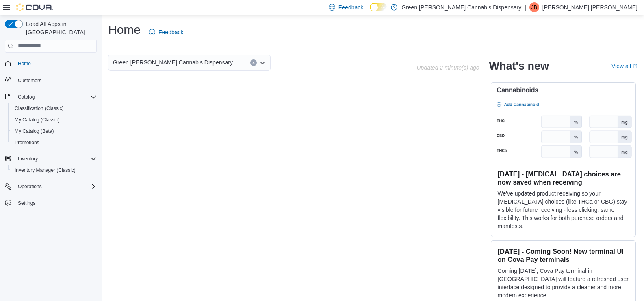 This screenshot has height=301, width=644. Describe the element at coordinates (45, 170) in the screenshot. I see `a: Inventory Manager (Classic)` at that location.